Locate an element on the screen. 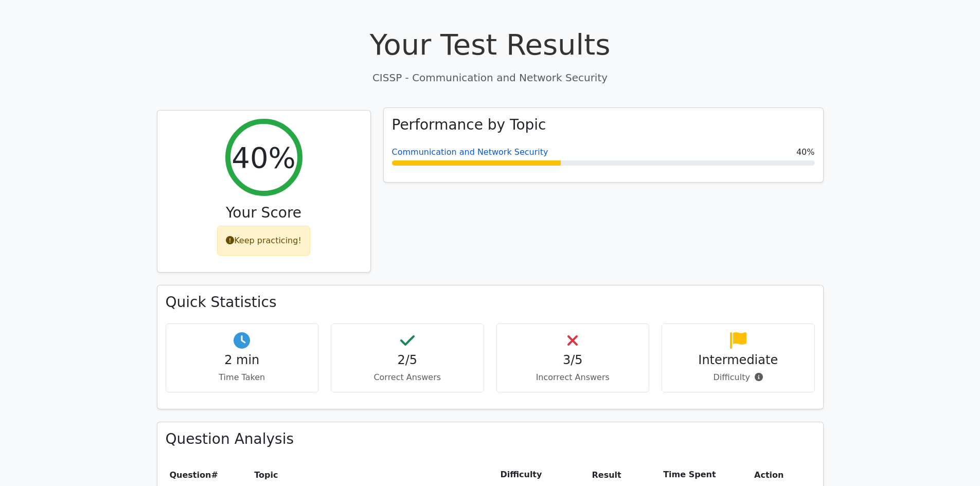  h4: 2 min is located at coordinates (242, 360).